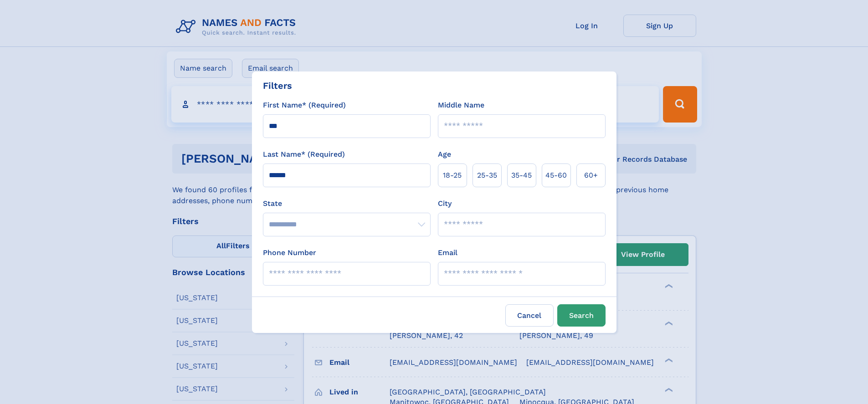  Describe the element at coordinates (278, 86) in the screenshot. I see `div: Filters` at that location.